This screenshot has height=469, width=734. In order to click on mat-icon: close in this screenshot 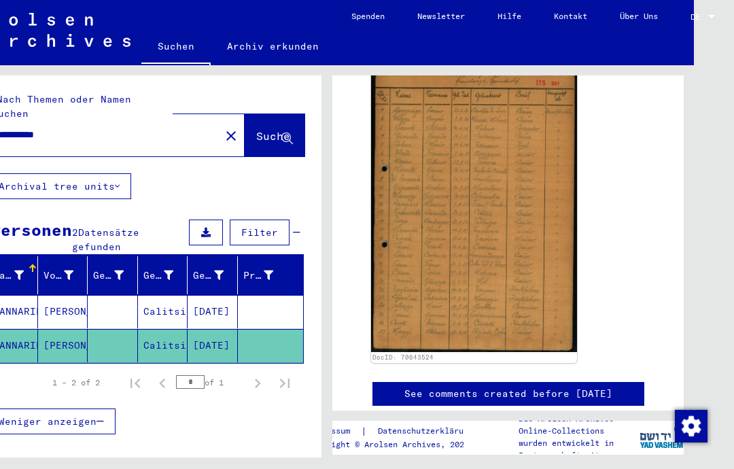, I will do `click(231, 136)`.